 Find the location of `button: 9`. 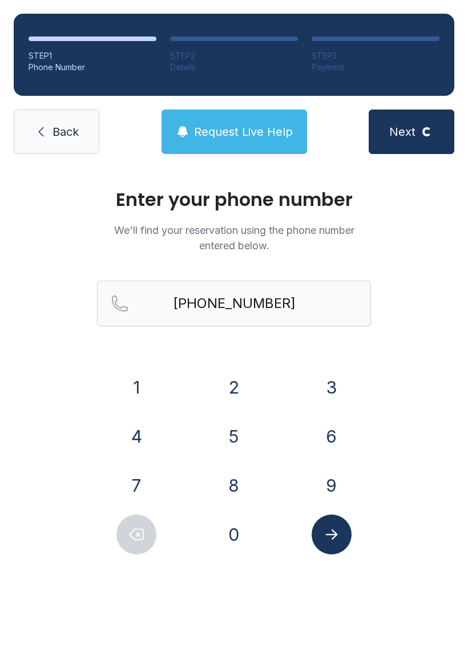

button: 9 is located at coordinates (331, 485).